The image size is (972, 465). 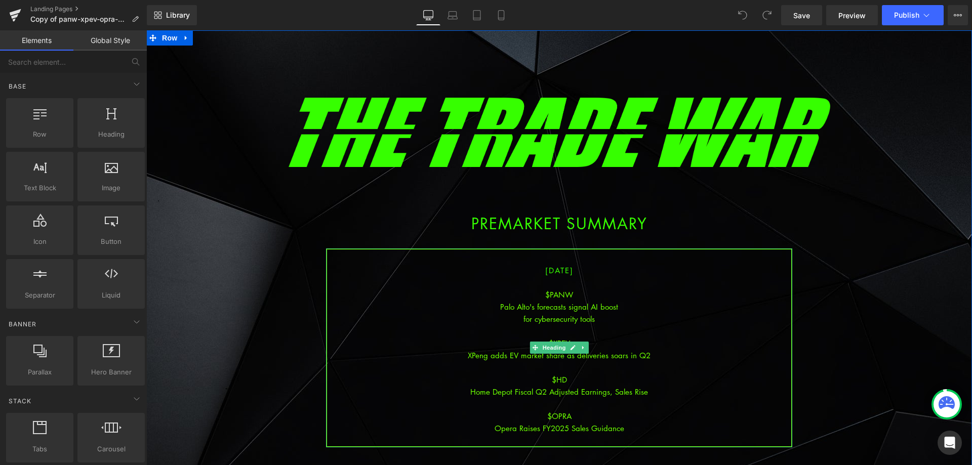 What do you see at coordinates (412, 386) in the screenshot?
I see `div: $OPRA` at bounding box center [412, 386].